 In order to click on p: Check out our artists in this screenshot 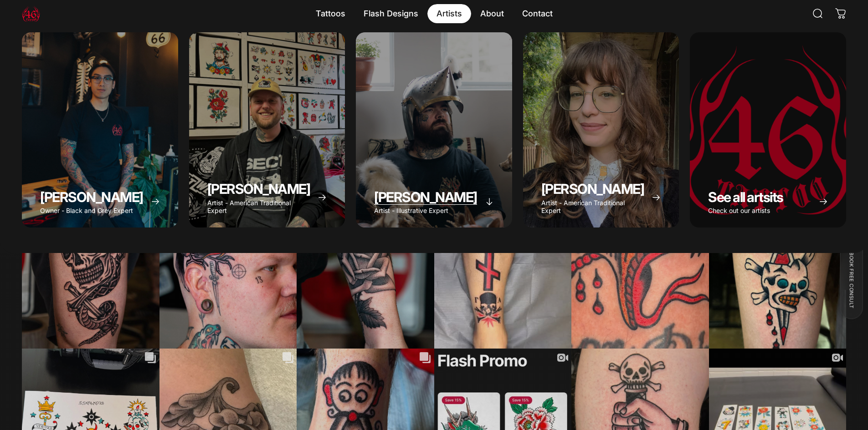, I will do `click(746, 211)`.